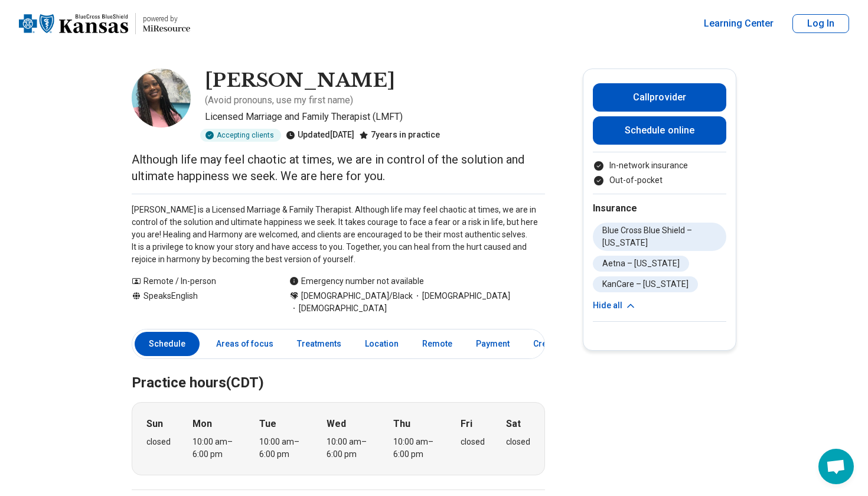 This screenshot has width=868, height=496. Describe the element at coordinates (374, 117) in the screenshot. I see `p: Licensed Marriage and Family Therapist (LMFT)` at that location.